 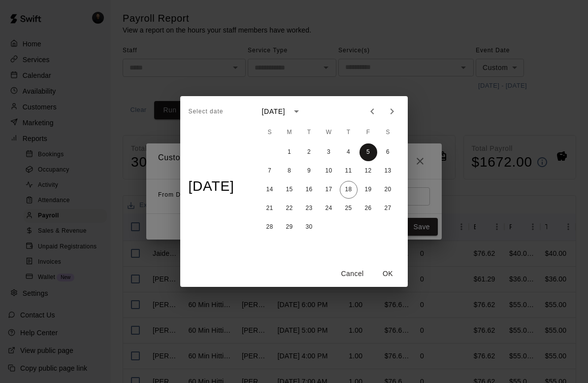 What do you see at coordinates (388, 132) in the screenshot?
I see `span: Saturday` at bounding box center [388, 132].